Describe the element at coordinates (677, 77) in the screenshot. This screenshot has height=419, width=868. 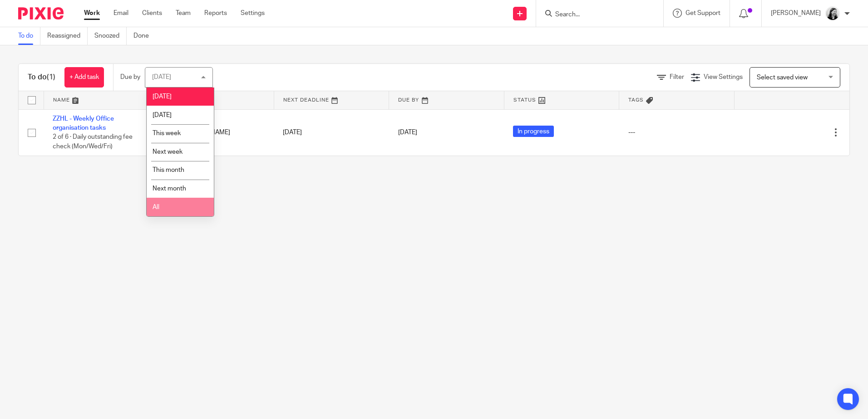
I see `span: Filter` at that location.